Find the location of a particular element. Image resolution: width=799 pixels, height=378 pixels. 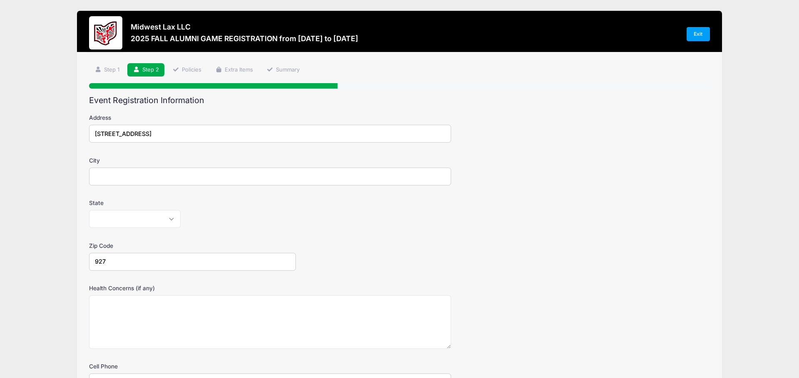

a: Extra Items is located at coordinates (234, 70).